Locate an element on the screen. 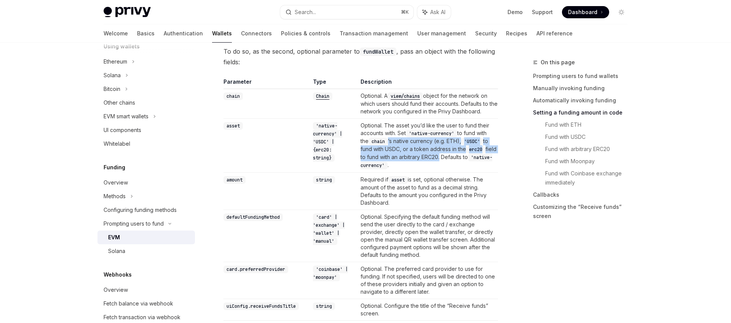  div: UI components is located at coordinates (122, 130).